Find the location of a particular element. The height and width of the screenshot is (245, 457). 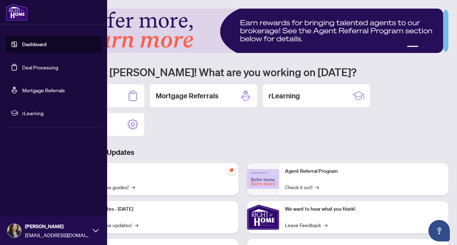

span: pushpin is located at coordinates (231, 170).